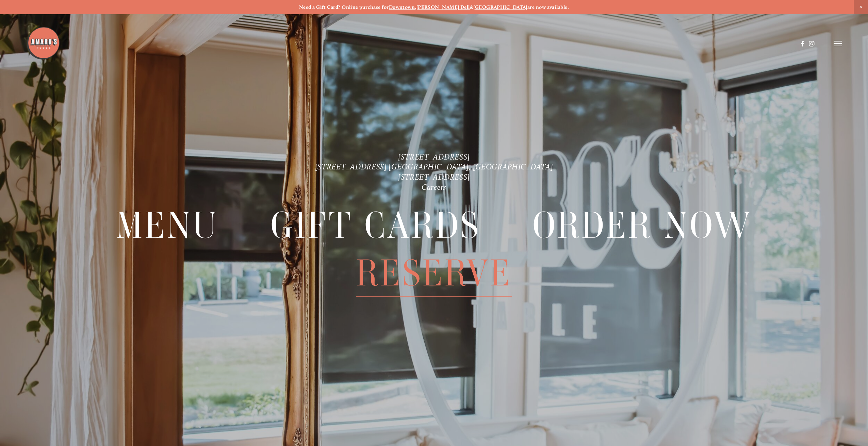  Describe the element at coordinates (401, 7) in the screenshot. I see `a: Downtown` at that location.